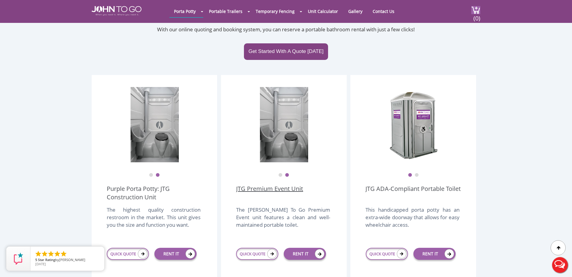  Describe the element at coordinates (116, 11) in the screenshot. I see `img: JOHN to go` at that location.